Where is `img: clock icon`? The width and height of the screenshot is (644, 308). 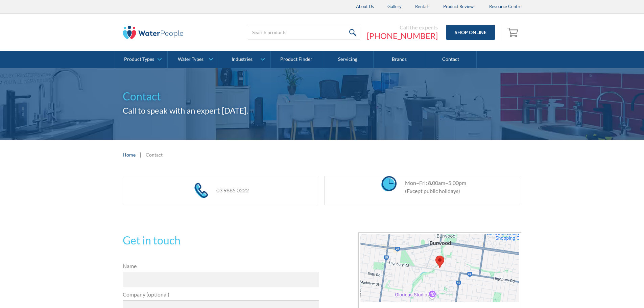
img: clock icon is located at coordinates (389, 184).